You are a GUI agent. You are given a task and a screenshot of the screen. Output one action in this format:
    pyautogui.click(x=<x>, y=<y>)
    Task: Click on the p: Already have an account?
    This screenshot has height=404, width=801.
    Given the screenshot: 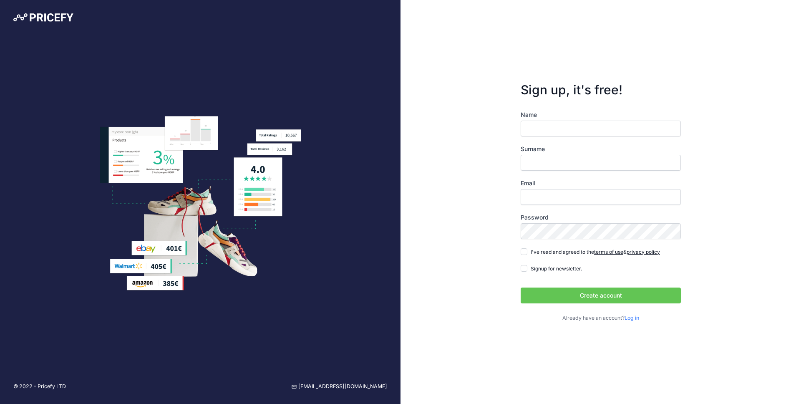 What is the action you would take?
    pyautogui.click(x=601, y=318)
    